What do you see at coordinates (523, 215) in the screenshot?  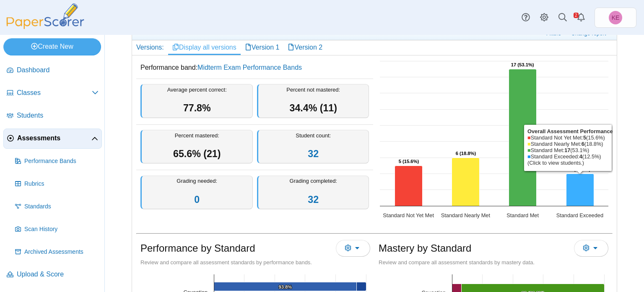 I see `text: Standard Met` at bounding box center [523, 215].